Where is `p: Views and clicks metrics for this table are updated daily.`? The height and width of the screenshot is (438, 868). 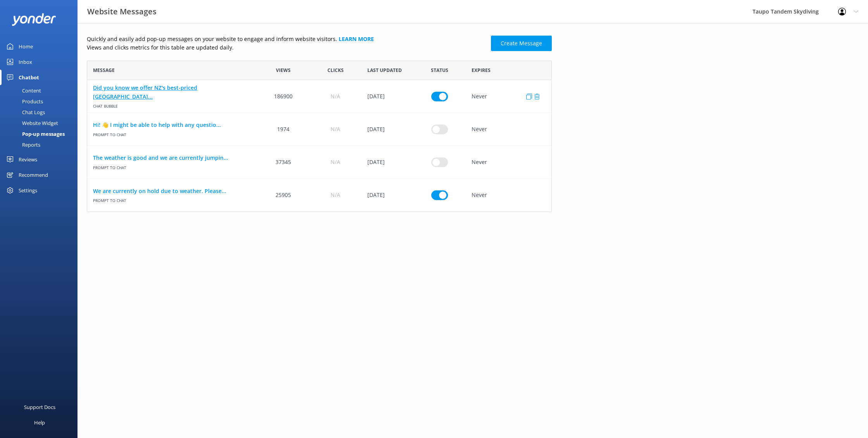
p: Views and clicks metrics for this table are updated daily. is located at coordinates (286, 48).